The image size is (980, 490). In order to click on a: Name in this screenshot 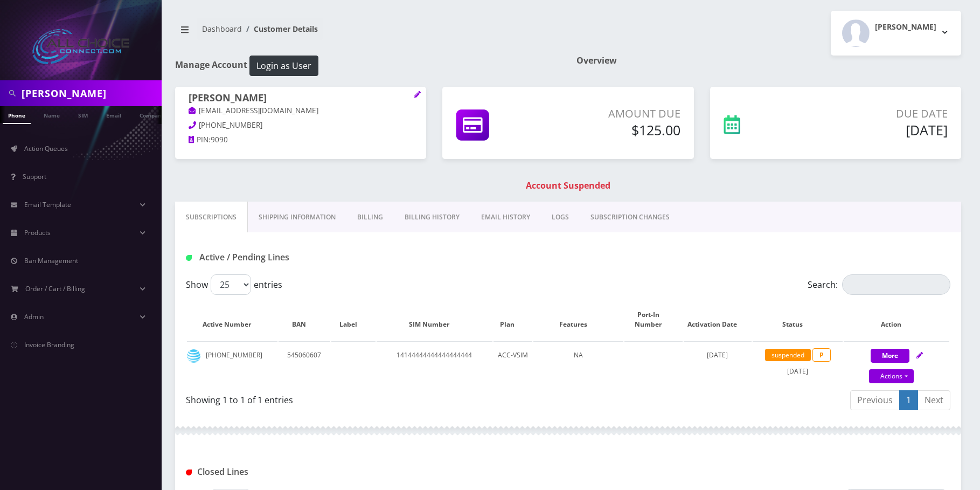, I will do `click(52, 115)`.